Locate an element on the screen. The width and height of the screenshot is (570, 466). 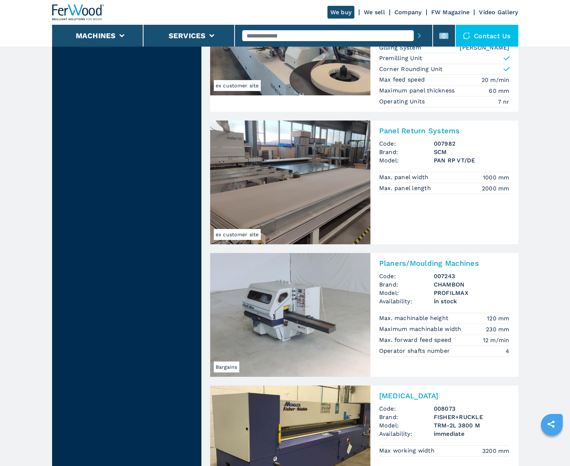
em: 60 mm is located at coordinates (499, 91).